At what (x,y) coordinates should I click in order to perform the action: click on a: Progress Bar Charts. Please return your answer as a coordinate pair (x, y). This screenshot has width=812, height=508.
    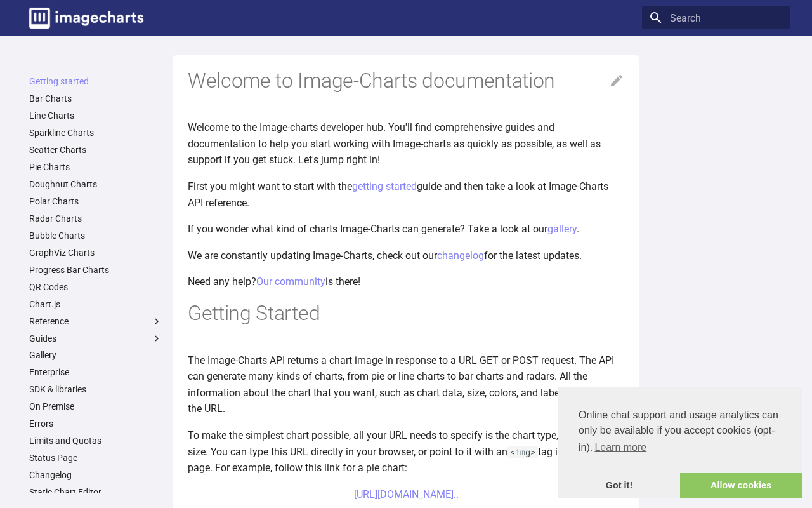
    Looking at the image, I should click on (95, 269).